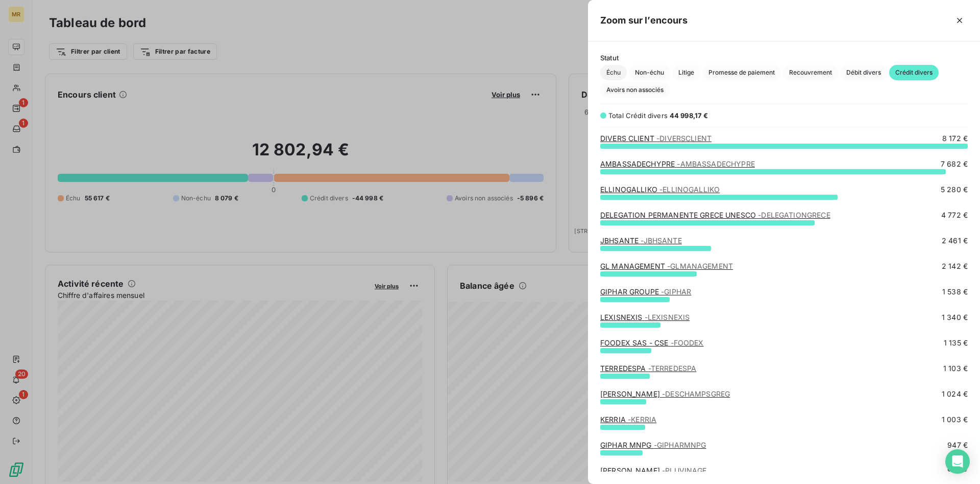 This screenshot has height=484, width=980. I want to click on span: 7 682 €, so click(954, 164).